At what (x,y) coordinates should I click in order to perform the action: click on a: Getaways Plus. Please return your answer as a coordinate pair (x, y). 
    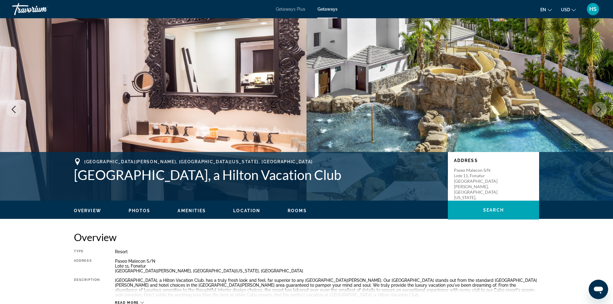
    Looking at the image, I should click on (290, 9).